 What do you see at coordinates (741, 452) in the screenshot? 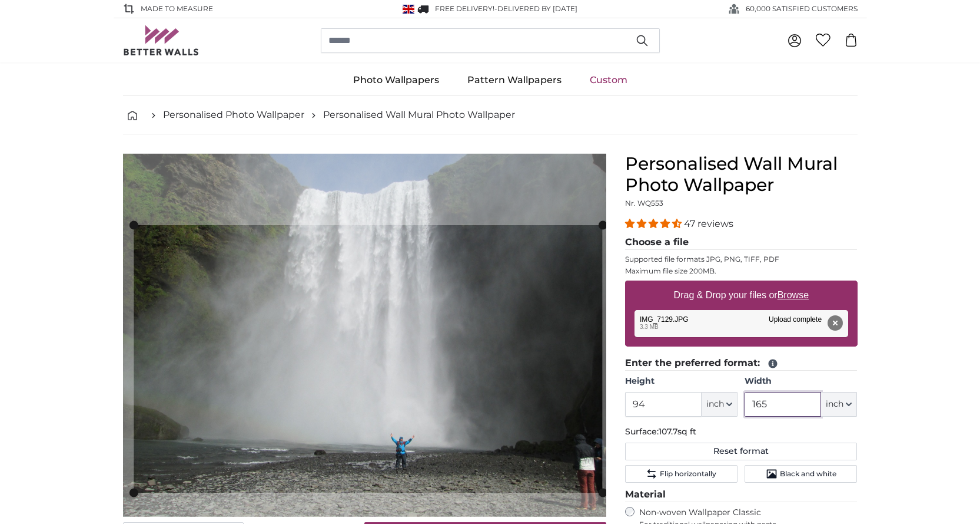
I see `button: Reset format` at bounding box center [741, 452].